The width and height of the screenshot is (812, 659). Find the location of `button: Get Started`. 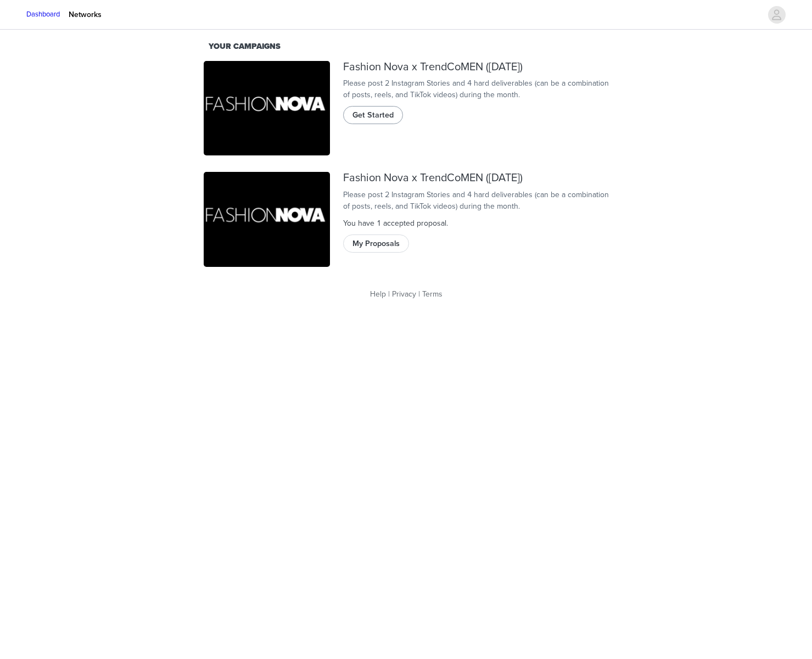

button: Get Started is located at coordinates (373, 115).